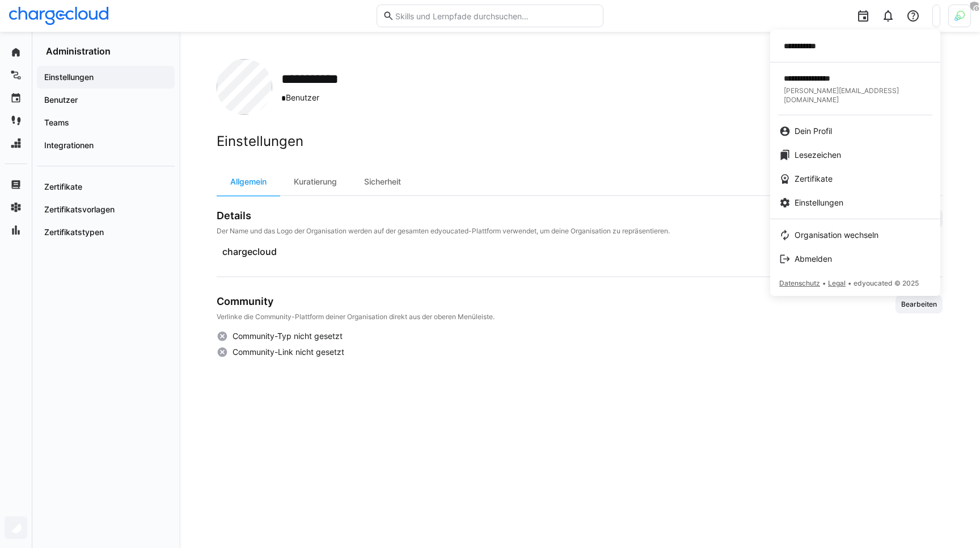  Describe the element at coordinates (814, 258) in the screenshot. I see `span: Abmelden` at that location.